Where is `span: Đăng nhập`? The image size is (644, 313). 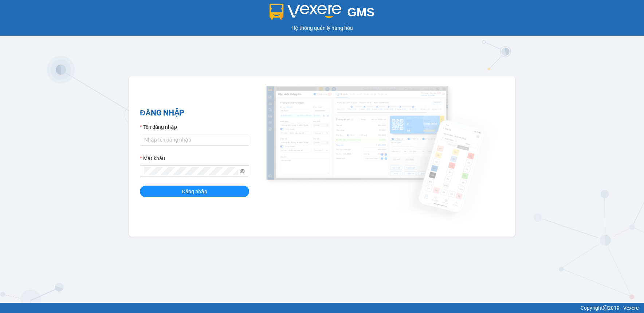
span: Đăng nhập is located at coordinates (195, 191).